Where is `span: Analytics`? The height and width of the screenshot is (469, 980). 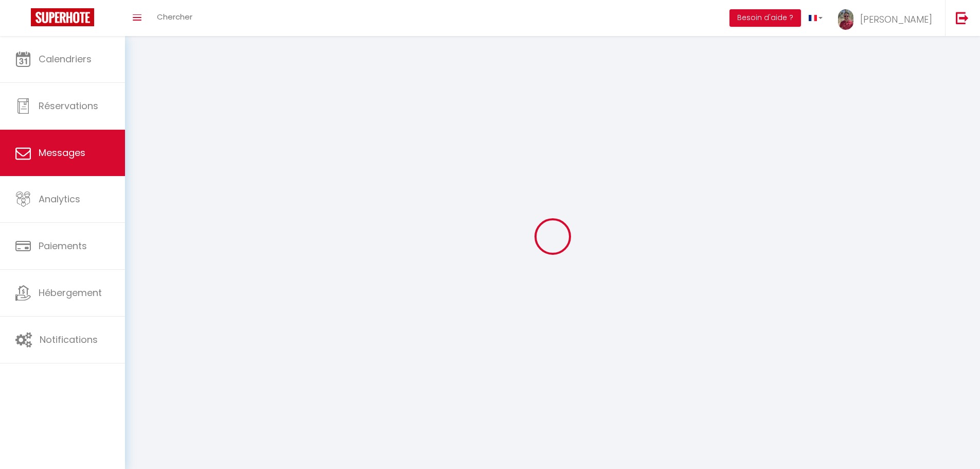 span: Analytics is located at coordinates (59, 198).